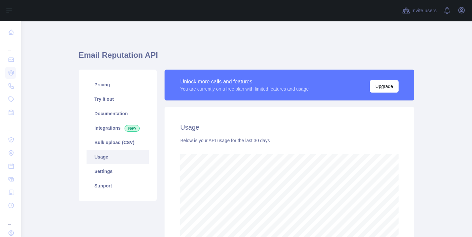 This screenshot has width=472, height=237. Describe the element at coordinates (118, 99) in the screenshot. I see `a: Try it out` at that location.